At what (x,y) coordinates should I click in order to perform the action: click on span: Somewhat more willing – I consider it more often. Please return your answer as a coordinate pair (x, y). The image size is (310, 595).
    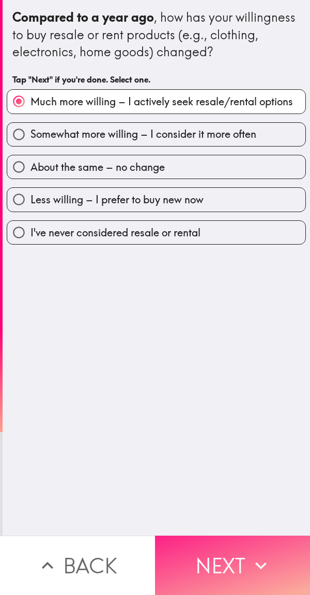
    Looking at the image, I should click on (143, 134).